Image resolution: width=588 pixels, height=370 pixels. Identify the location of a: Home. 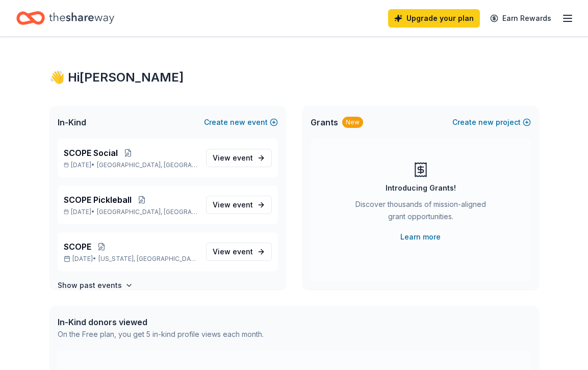
(65, 18).